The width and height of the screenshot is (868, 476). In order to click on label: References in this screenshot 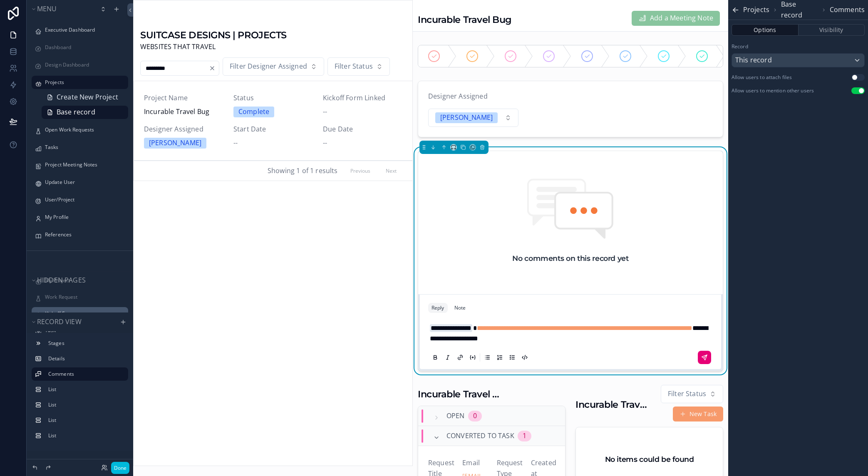, I will do `click(84, 235)`.